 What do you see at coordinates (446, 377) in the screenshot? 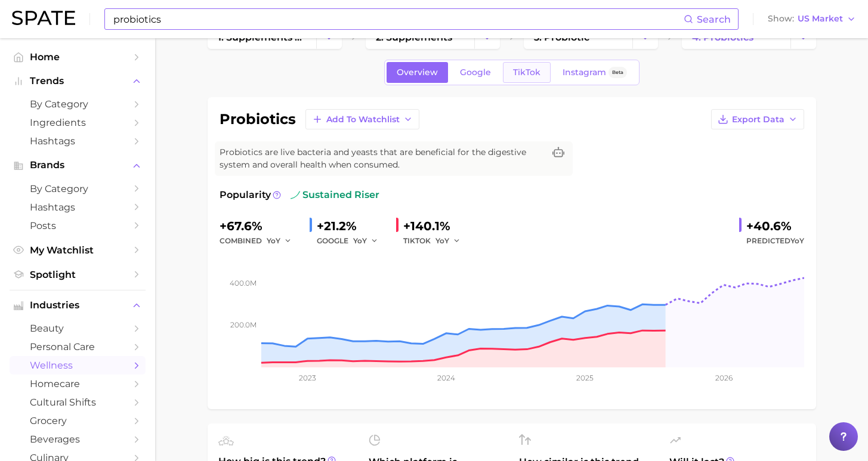
I see `tspan: 2024` at bounding box center [446, 377].